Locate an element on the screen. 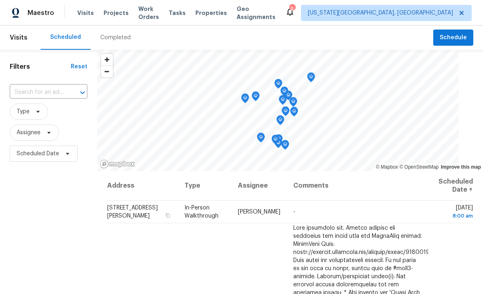 The width and height of the screenshot is (483, 294). th: Assignee is located at coordinates (259, 186).